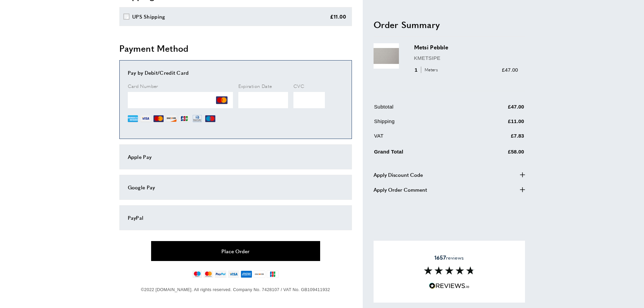 The height and width of the screenshot is (308, 644). What do you see at coordinates (197, 274) in the screenshot?
I see `img: maestro` at bounding box center [197, 274].